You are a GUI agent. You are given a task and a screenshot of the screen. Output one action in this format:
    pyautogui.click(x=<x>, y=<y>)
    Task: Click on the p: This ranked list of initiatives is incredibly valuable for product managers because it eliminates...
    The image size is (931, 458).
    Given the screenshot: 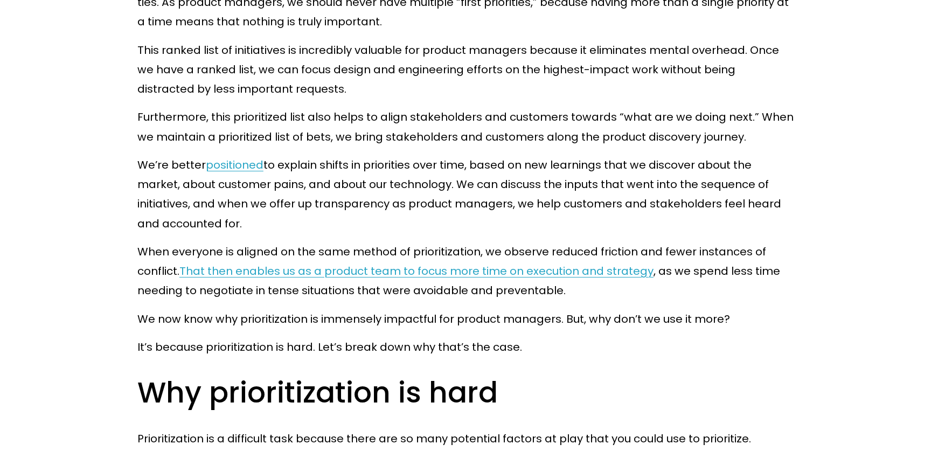 What is the action you would take?
    pyautogui.click(x=465, y=69)
    